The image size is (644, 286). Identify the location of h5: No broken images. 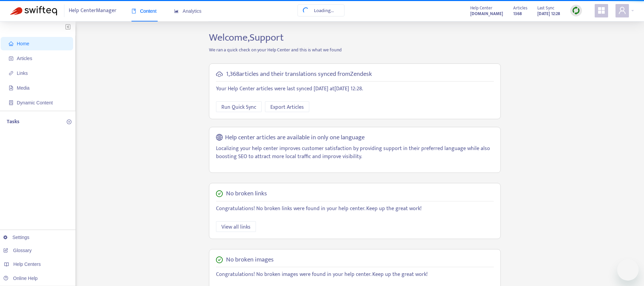
(250, 260).